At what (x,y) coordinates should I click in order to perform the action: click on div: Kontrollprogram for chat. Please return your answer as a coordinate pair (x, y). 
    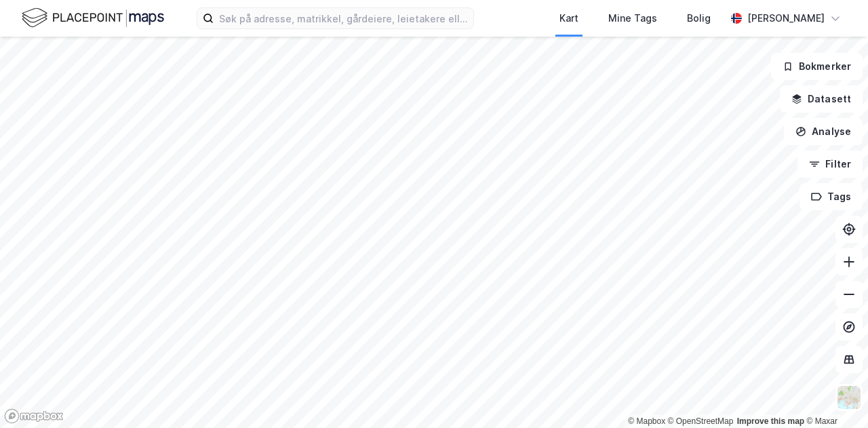
    Looking at the image, I should click on (835, 396).